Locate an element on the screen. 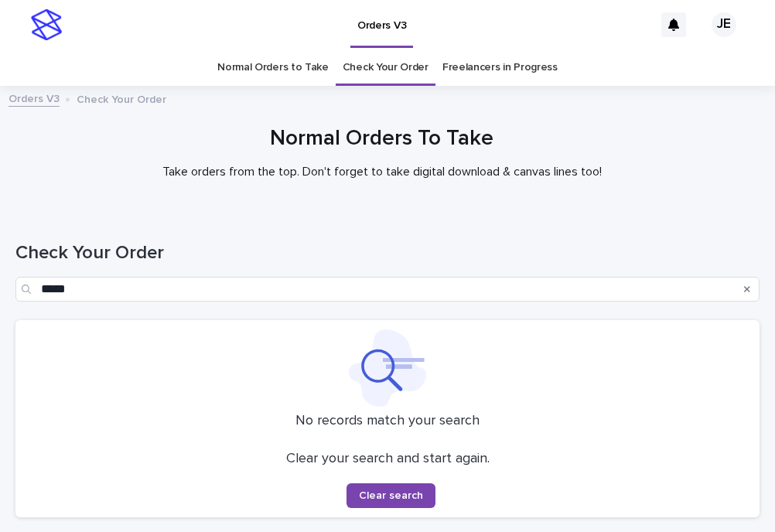 This screenshot has height=532, width=775. a: Freelancers in Progress is located at coordinates (500, 68).